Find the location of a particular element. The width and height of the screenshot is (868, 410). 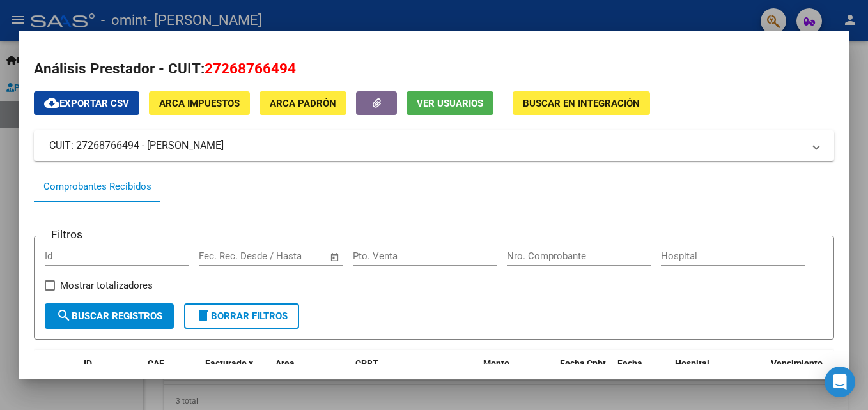

span: Buscar Registros is located at coordinates (110, 317).